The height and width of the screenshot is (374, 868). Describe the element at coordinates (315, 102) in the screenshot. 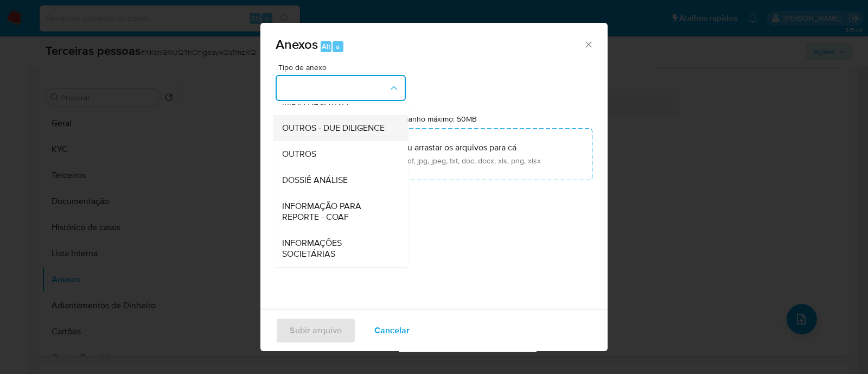

I see `span: MIDIA NEGATIVA` at that location.